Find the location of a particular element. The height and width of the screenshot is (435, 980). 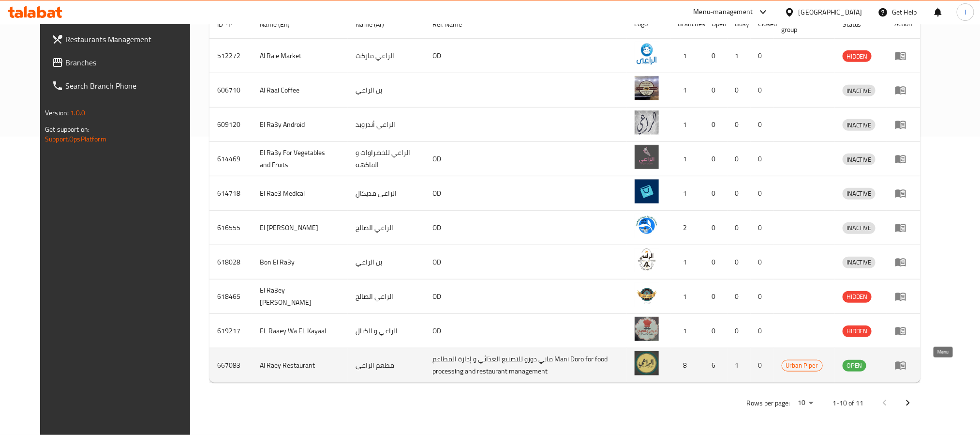

div: Rows per page: is located at coordinates (805, 403).